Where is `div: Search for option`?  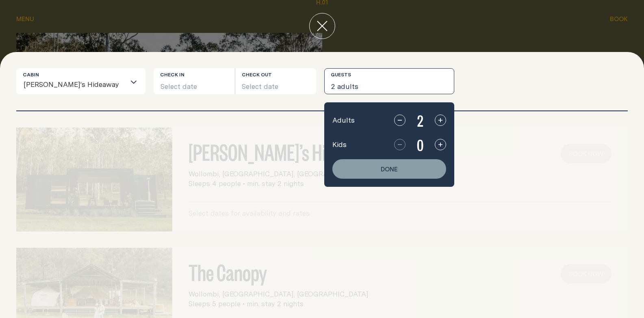 div: Search for option is located at coordinates (81, 82).